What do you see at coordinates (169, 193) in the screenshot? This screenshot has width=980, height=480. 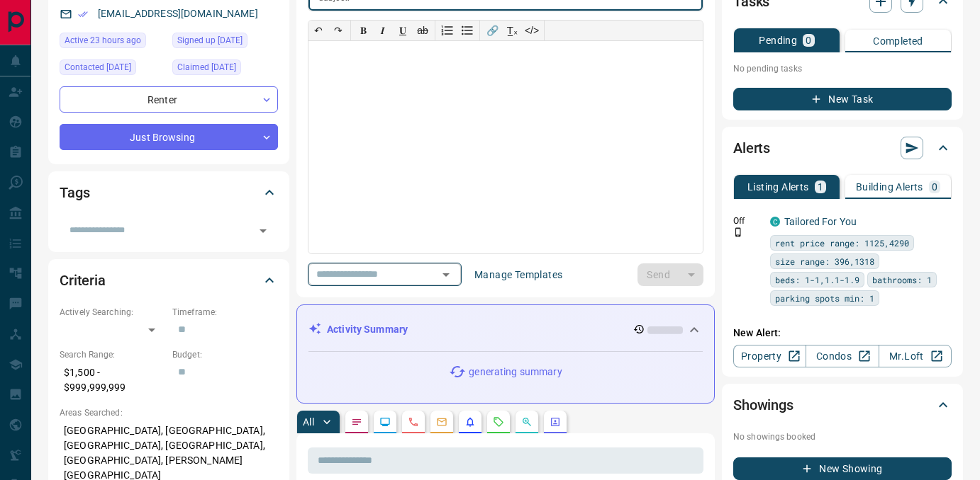 I see `div: Tags` at bounding box center [169, 193].